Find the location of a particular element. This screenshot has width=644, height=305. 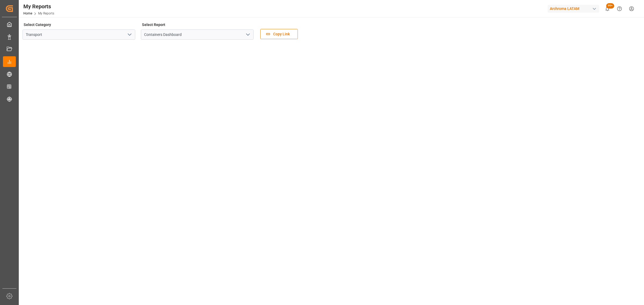

button: show 100 new notifications is located at coordinates (607, 8).